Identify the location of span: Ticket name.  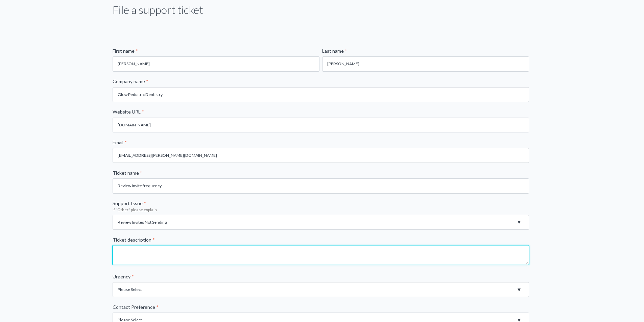
(126, 173).